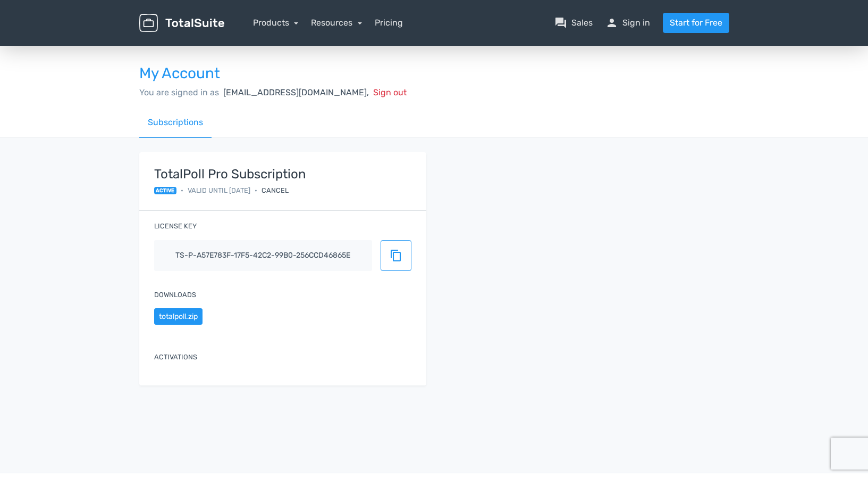 This screenshot has width=868, height=477. Describe the element at coordinates (628, 23) in the screenshot. I see `a: personSign in` at that location.